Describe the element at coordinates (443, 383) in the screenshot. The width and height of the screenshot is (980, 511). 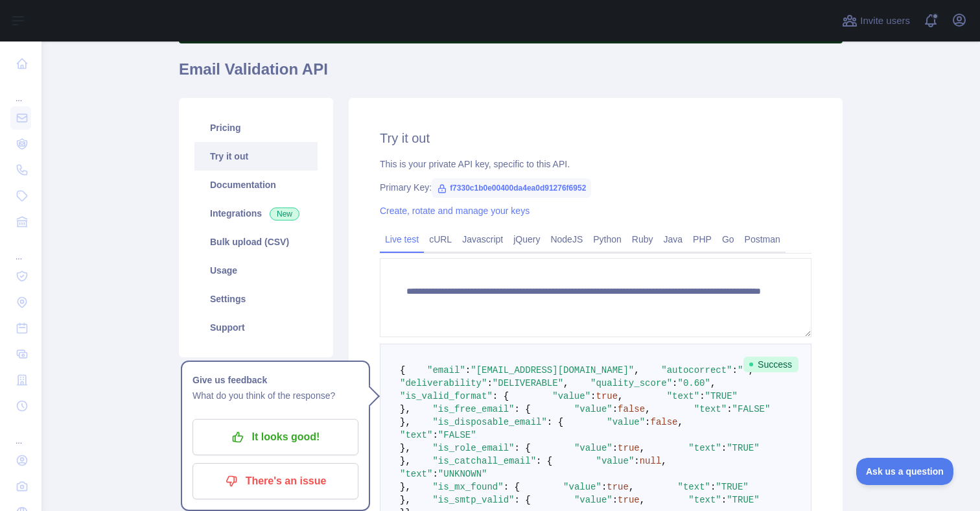
I see `span: "deliverability"` at that location.